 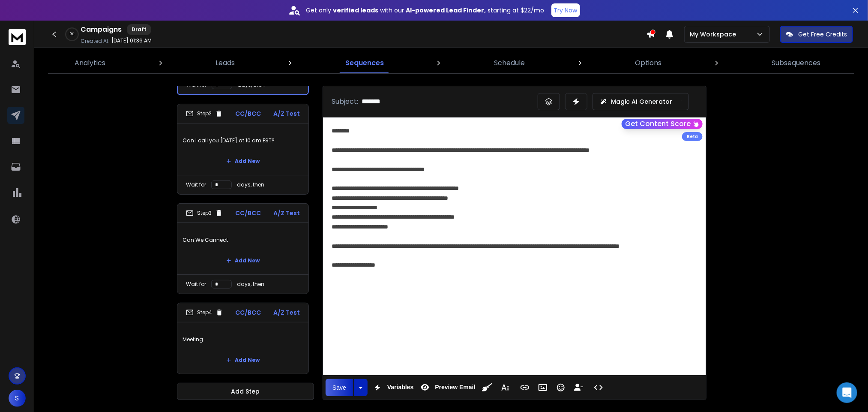 I want to click on p: Meeting, so click(x=243, y=339).